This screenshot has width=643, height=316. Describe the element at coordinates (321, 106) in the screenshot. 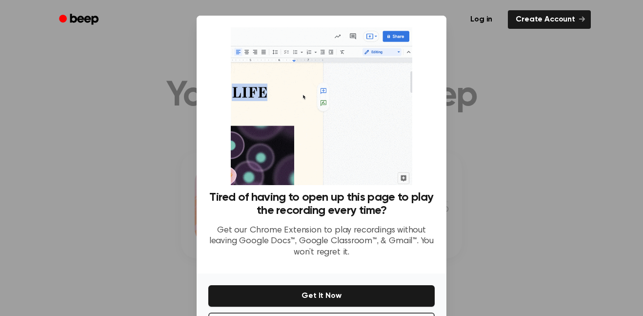

I see `img: Beep extension in action` at that location.